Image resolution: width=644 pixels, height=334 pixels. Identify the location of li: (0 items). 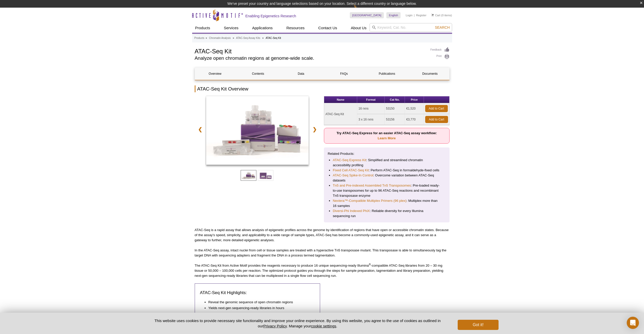
(442, 15).